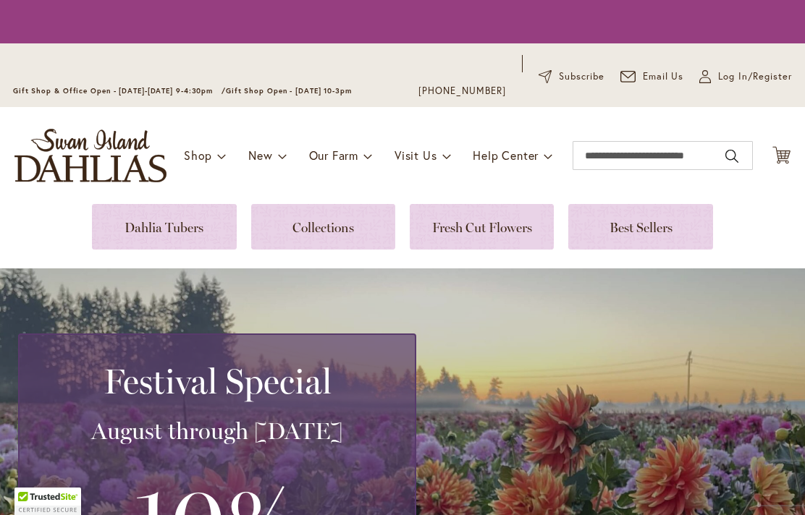 This screenshot has height=515, width=805. What do you see at coordinates (731, 156) in the screenshot?
I see `button: Search` at bounding box center [731, 156].